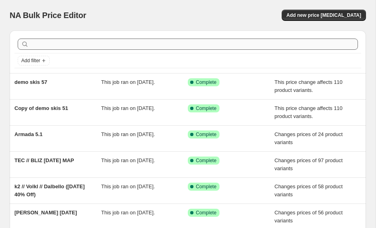  I want to click on span: Changes prices of 97 product variants, so click(308, 164).